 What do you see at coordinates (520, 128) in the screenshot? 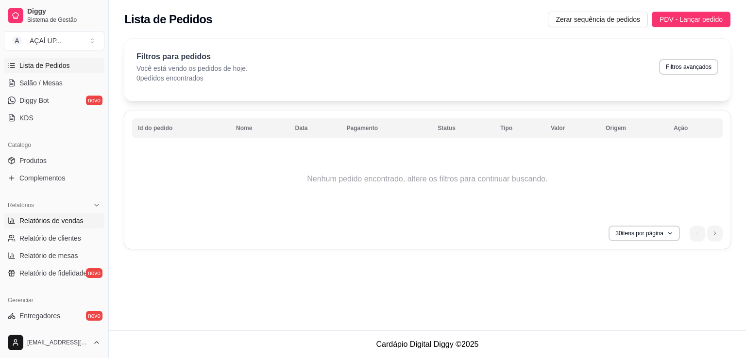
I see `th: Tipo` at bounding box center [520, 128].